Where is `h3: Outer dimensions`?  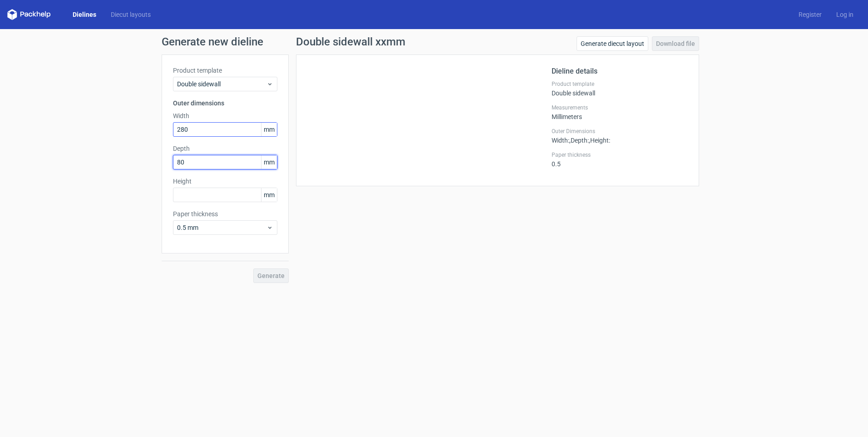
h3: Outer dimensions is located at coordinates (225, 103).